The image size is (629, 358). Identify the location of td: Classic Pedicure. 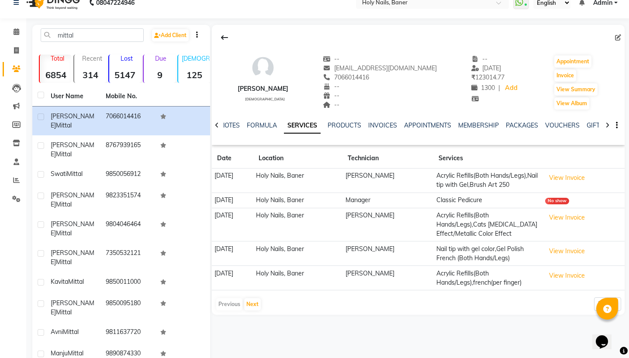
(488, 200).